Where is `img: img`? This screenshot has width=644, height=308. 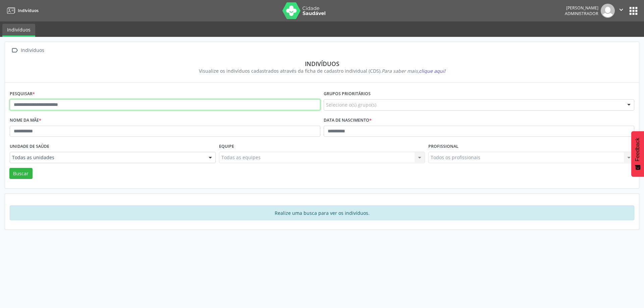 img: img is located at coordinates (607, 10).